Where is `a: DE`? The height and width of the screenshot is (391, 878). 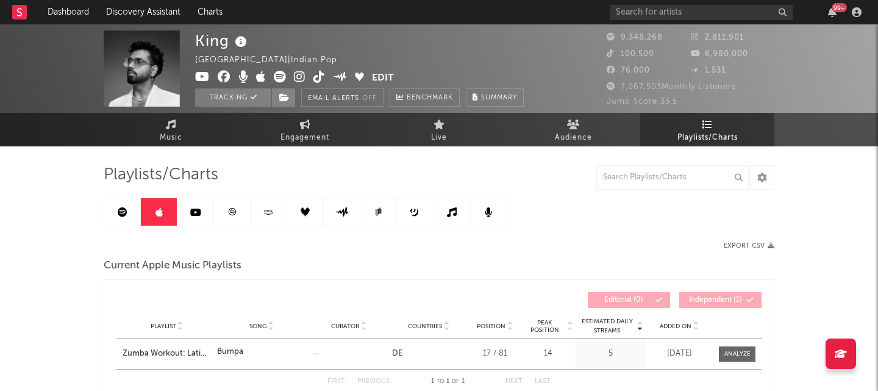
a: DE is located at coordinates (397, 353).